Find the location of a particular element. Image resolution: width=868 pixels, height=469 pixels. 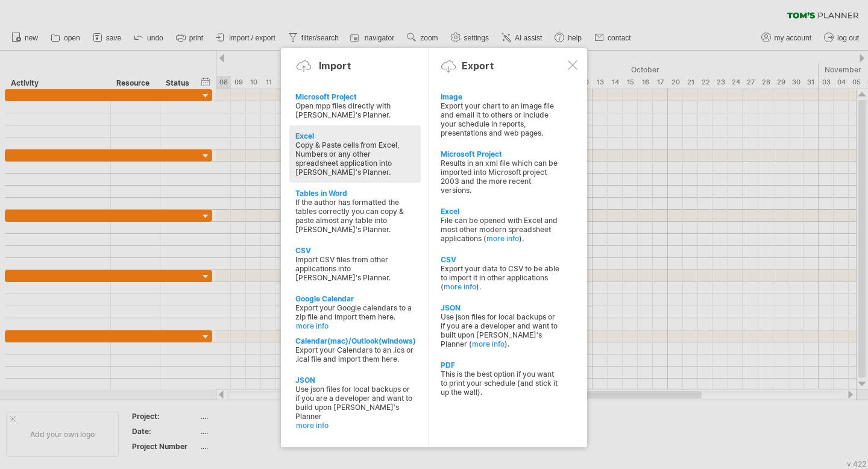

div: Image is located at coordinates (500, 96).